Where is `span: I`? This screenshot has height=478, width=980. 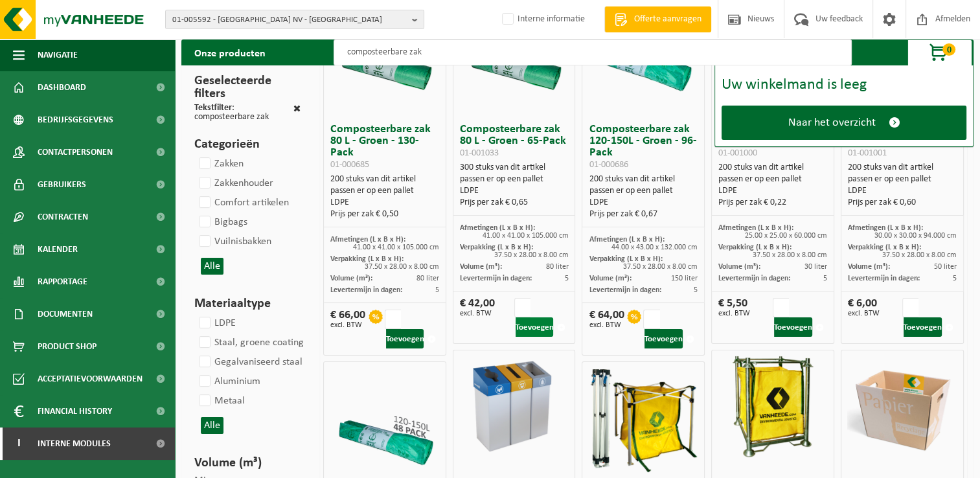
span: I is located at coordinates (19, 444).